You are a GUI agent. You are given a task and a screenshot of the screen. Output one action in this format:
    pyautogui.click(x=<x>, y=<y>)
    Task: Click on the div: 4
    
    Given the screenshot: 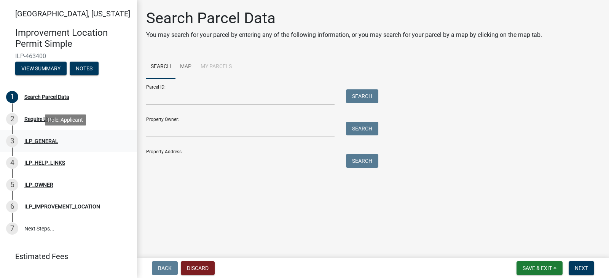 What is the action you would take?
    pyautogui.click(x=12, y=163)
    